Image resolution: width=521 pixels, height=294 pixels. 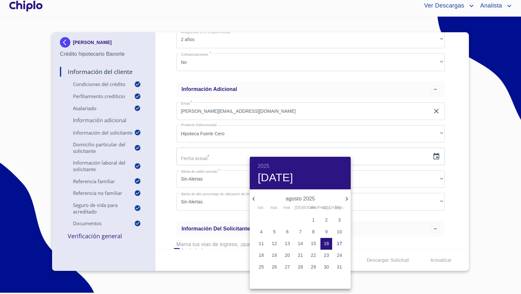 I want to click on p: 26, so click(x=274, y=267).